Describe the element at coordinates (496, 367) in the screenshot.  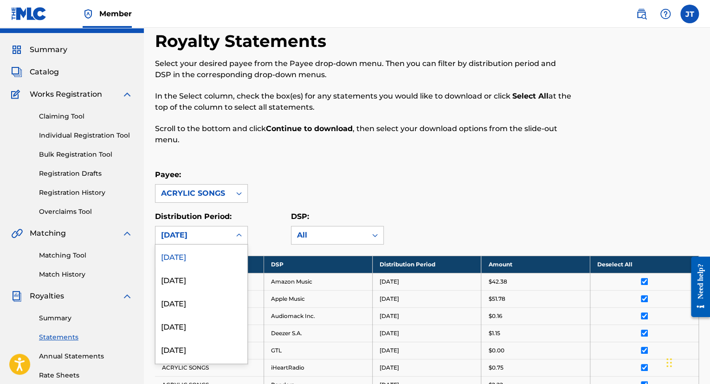
I see `p: $0.75` at that location.